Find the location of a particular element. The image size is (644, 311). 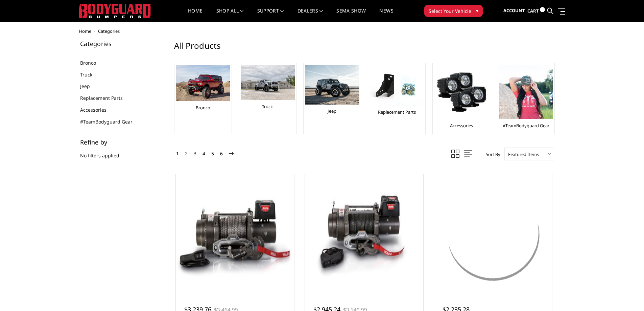

h1: All Products is located at coordinates (364, 48).